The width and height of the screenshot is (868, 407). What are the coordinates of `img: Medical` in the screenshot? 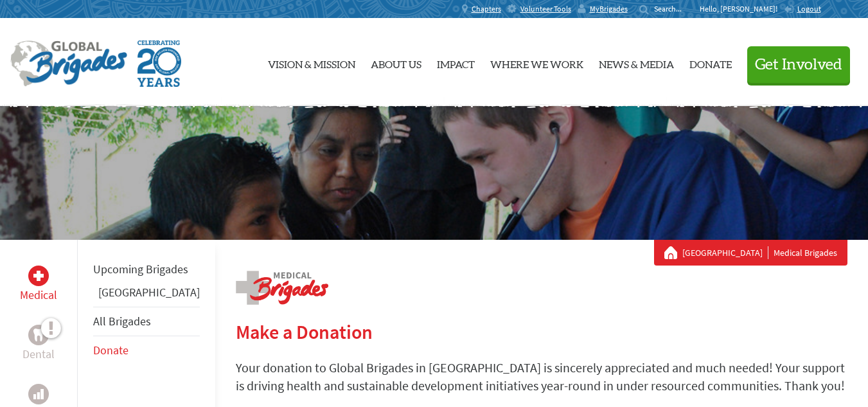 It's located at (39, 275).